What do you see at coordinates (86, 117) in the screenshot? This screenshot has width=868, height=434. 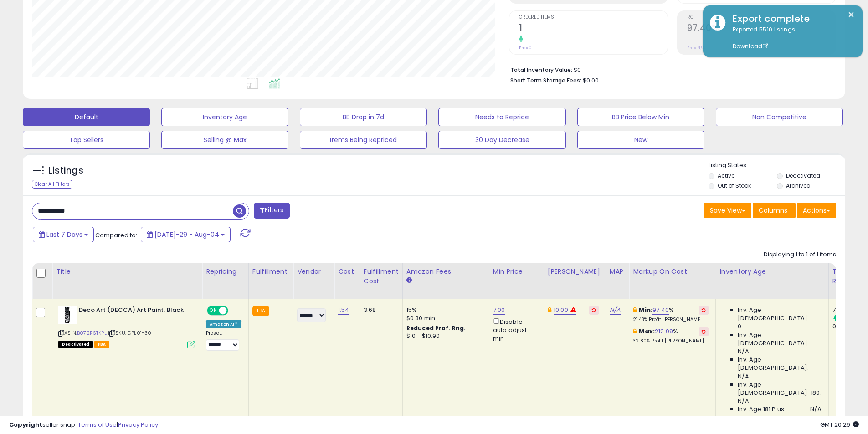 I see `button: Default` at bounding box center [86, 117].